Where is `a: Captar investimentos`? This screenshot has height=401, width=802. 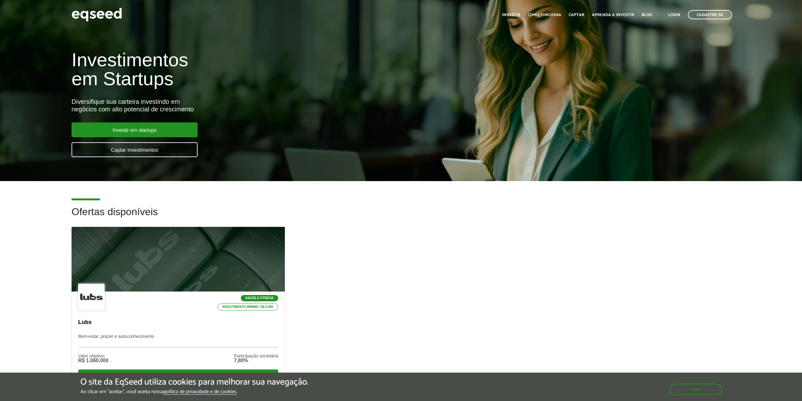
a: Captar investimentos is located at coordinates (135, 149).